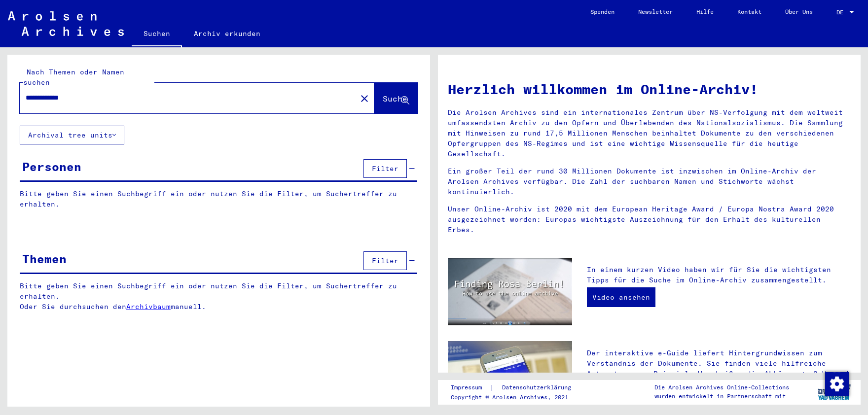 The height and width of the screenshot is (415, 868). Describe the element at coordinates (834, 392) in the screenshot. I see `img: yv_logo.png` at that location.